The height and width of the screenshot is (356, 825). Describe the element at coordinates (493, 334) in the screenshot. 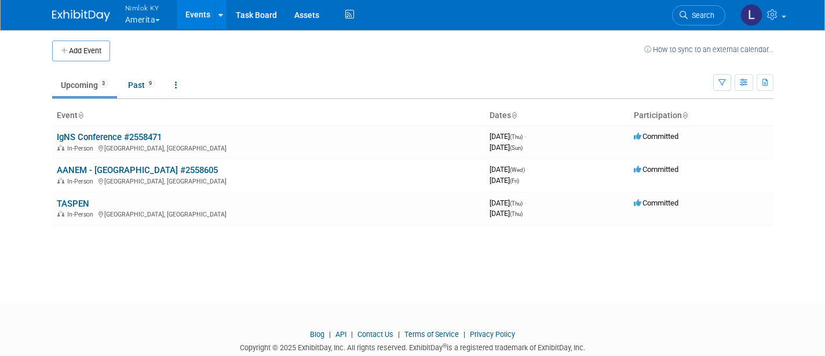

I see `a: Privacy Policy` at that location.